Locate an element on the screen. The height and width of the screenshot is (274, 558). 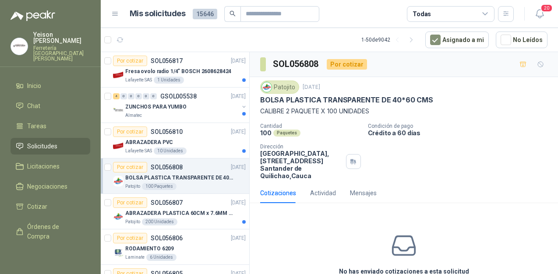
a: Solicitudes is located at coordinates (50, 146).